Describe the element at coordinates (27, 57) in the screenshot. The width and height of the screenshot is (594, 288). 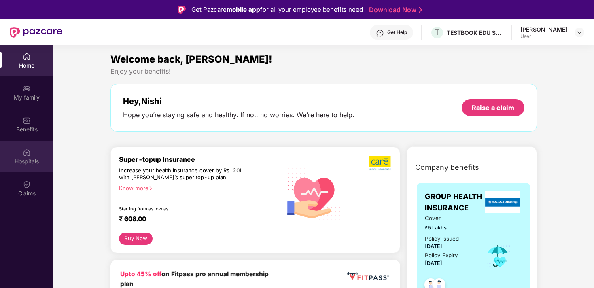
I see `img: svg+xml;base64,PHN2ZyBpZD0iSG9tZSIgeG1sbnM9Imh0dHA6Ly93d3cudzMub3JnLzIwMDAvc3ZnIiB3aWR0aD0iMjAiIG...` at that location.